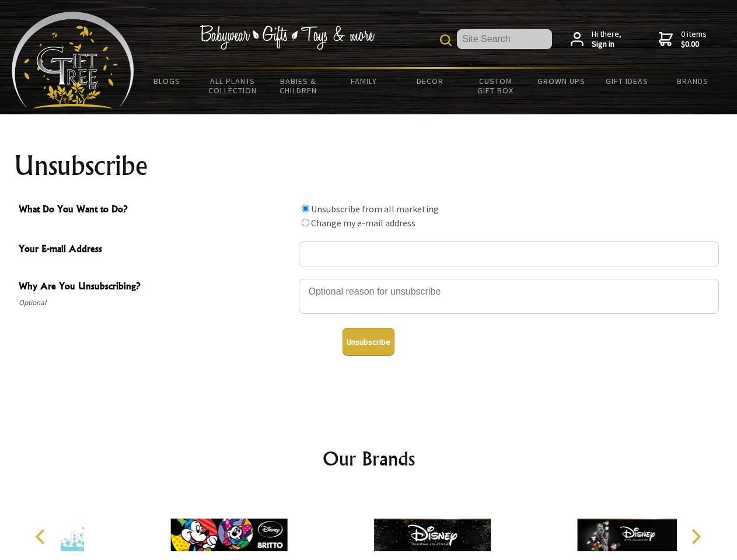 This screenshot has height=560, width=737. Describe the element at coordinates (430, 81) in the screenshot. I see `a: Decor` at that location.